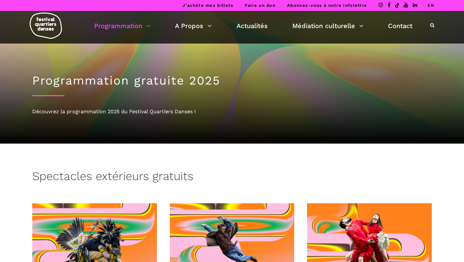 The width and height of the screenshot is (464, 262). What do you see at coordinates (327, 5) in the screenshot?
I see `a: Abonnez-vous à notre infolettre` at bounding box center [327, 5].